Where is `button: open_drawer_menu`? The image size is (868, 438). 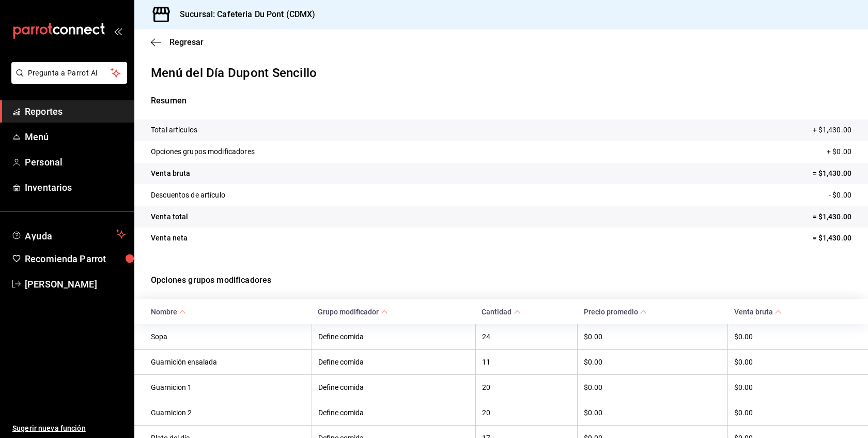 button: open_drawer_menu is located at coordinates (118, 31).